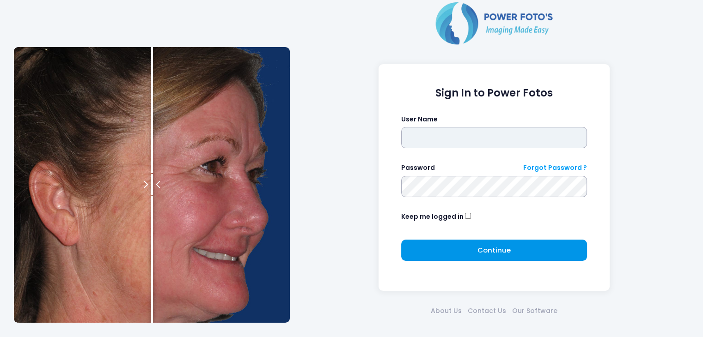 The height and width of the screenshot is (337, 703). What do you see at coordinates (494, 93) in the screenshot?
I see `h1: Sign In to Power Fotos` at bounding box center [494, 93].